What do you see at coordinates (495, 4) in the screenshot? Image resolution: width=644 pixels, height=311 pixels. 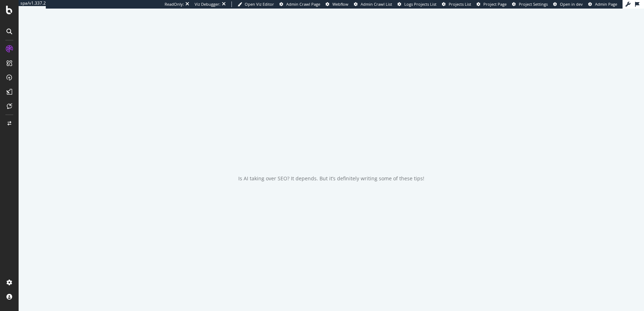 I see `span: Project Page` at bounding box center [495, 4].